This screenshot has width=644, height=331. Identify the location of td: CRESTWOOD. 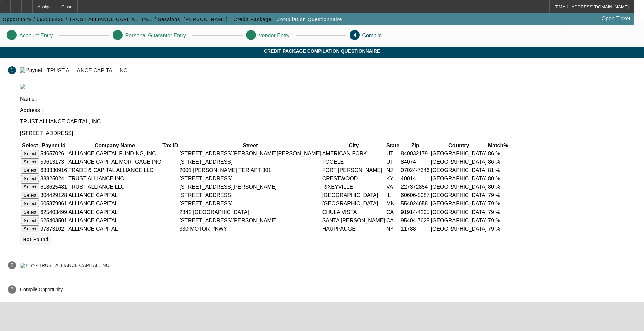
(354, 178).